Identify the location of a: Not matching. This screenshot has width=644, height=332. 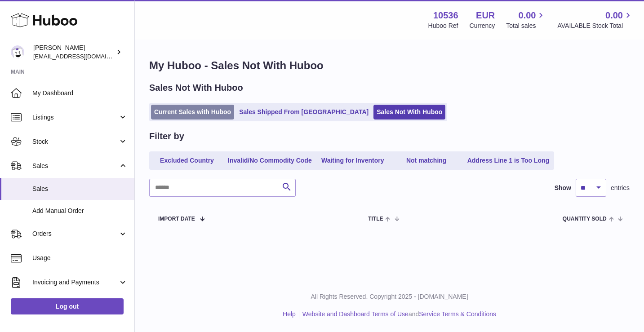
(427, 160).